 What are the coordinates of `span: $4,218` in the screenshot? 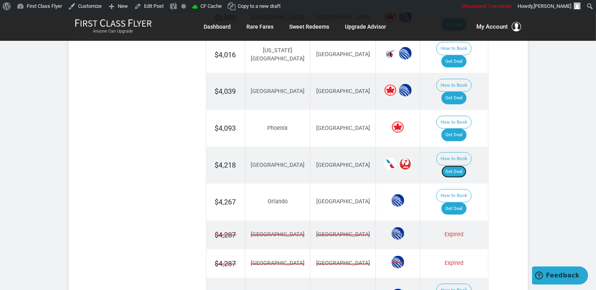 It's located at (226, 165).